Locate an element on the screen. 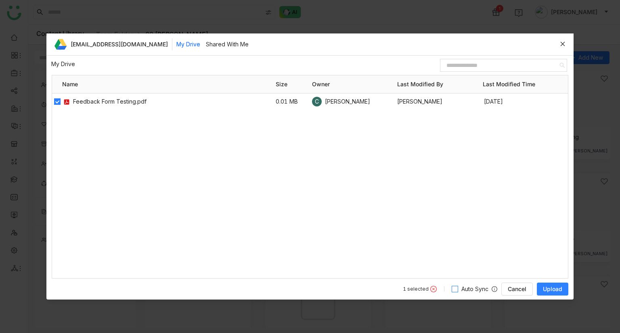  button: Shared With Me is located at coordinates (227, 44).